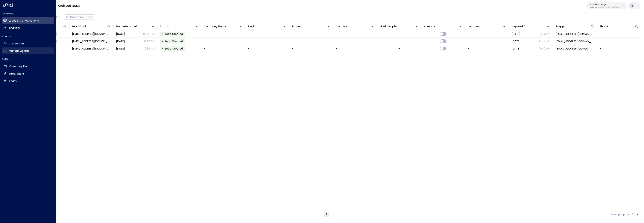  What do you see at coordinates (69, 5) in the screenshot?
I see `a: Archived Leads` at bounding box center [69, 5].